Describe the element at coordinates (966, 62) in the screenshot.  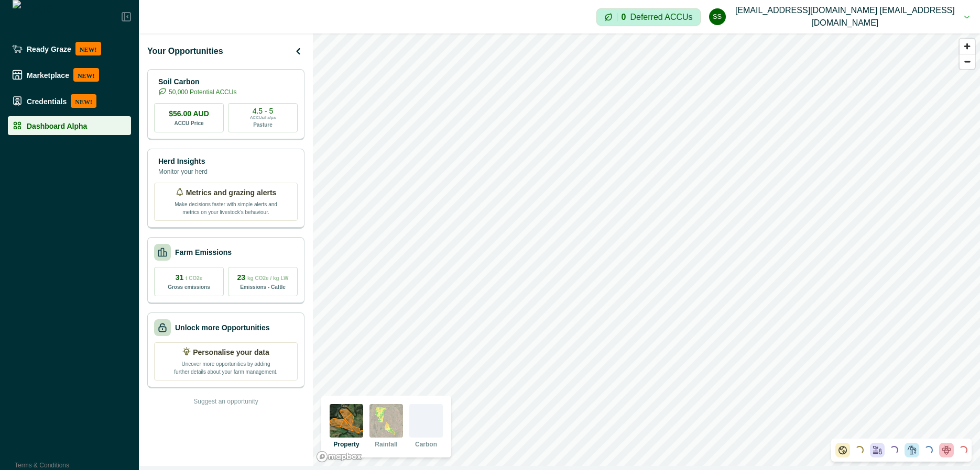
I see `span: Zoom out` at that location.